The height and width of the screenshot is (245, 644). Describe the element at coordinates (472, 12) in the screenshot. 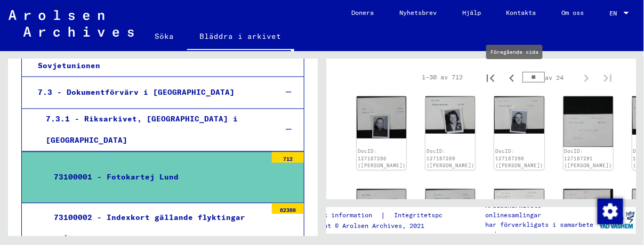

I see `font: Hjälp` at that location.